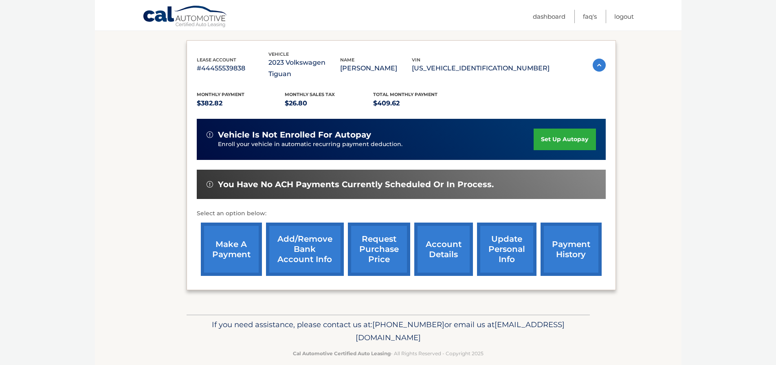 This screenshot has height=365, width=776. What do you see at coordinates (216, 60) in the screenshot?
I see `span: lease account` at bounding box center [216, 60].